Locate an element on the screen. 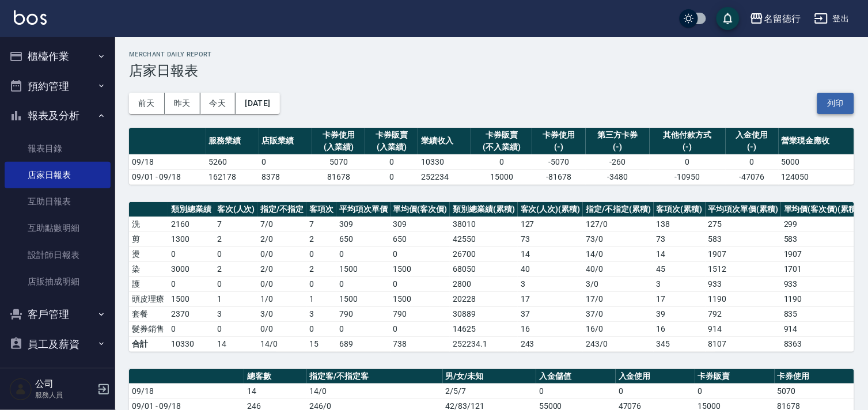 This screenshot has height=410, width=868. div: (不入業績) is located at coordinates (502, 147).